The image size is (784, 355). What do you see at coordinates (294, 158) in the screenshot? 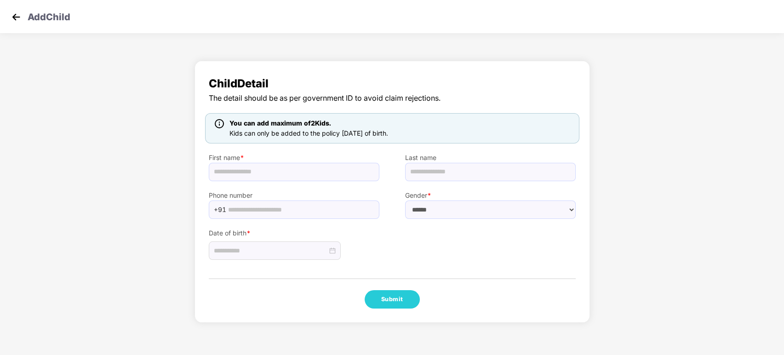
I see `label: First name` at bounding box center [294, 158].